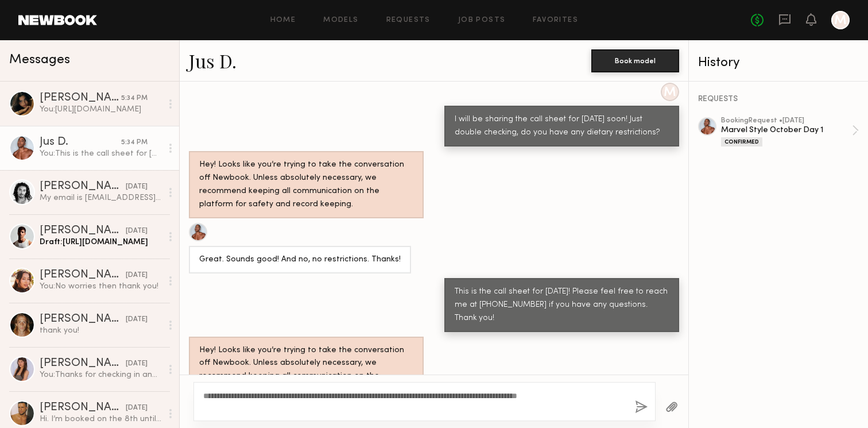 The image size is (868, 428). What do you see at coordinates (555, 20) in the screenshot?
I see `a: Favorites` at bounding box center [555, 20].